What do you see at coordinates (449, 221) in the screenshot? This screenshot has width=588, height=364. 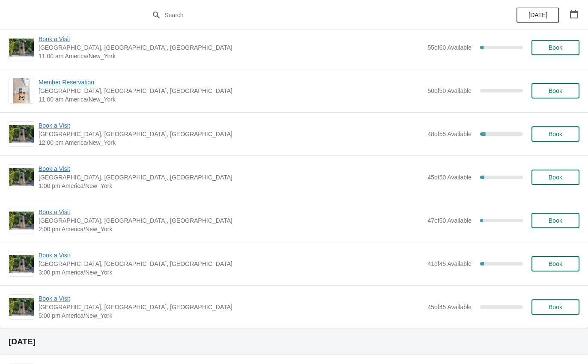 I see `span: 47 of 50 Available` at bounding box center [449, 221].